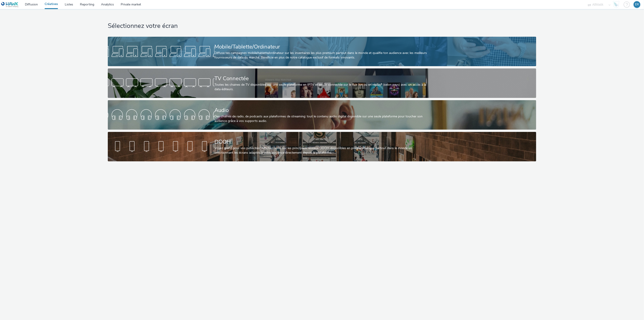 The image size is (644, 320). I want to click on img: undefined Logo, so click(10, 5).